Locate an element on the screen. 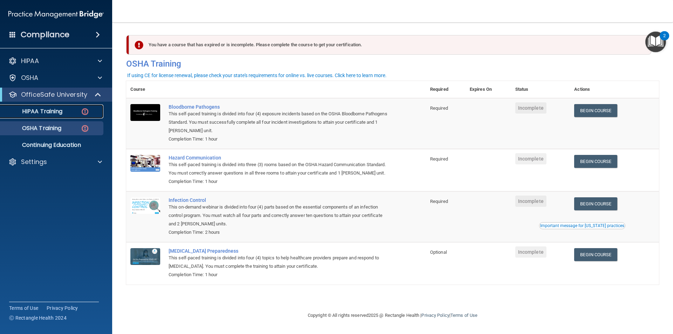 The width and height of the screenshot is (673, 334). p: OSHA Training is located at coordinates (33, 128).